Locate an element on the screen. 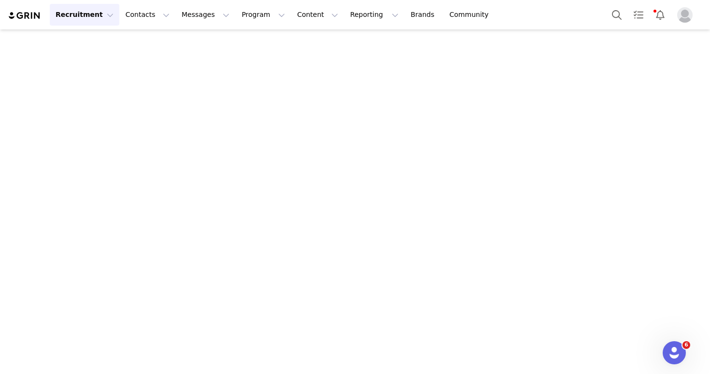 This screenshot has height=374, width=710. a: Tasks is located at coordinates (639, 14).